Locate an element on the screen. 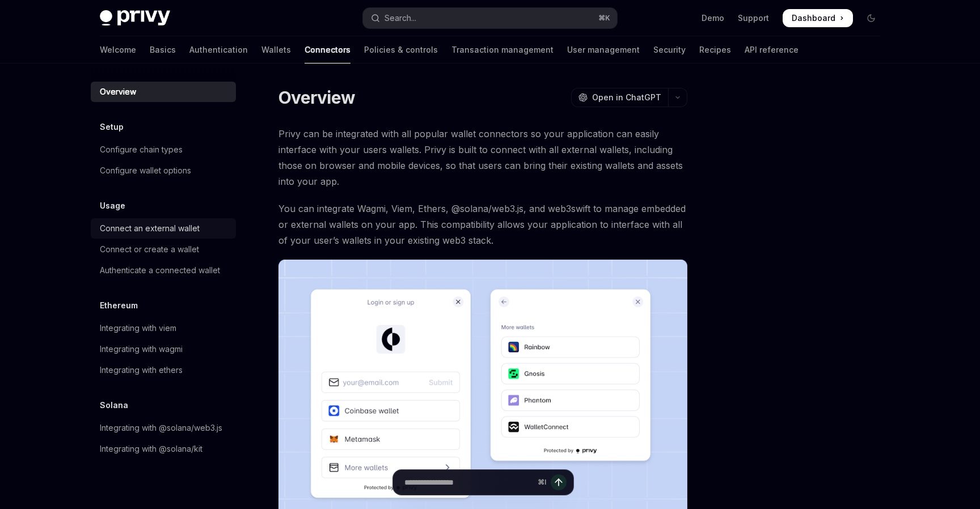 This screenshot has height=509, width=980. a: Recipes is located at coordinates (715, 50).